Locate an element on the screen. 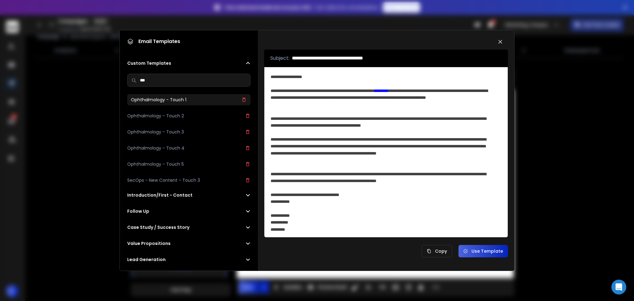 The image size is (634, 301). h2: Custom Templates is located at coordinates (149, 63).